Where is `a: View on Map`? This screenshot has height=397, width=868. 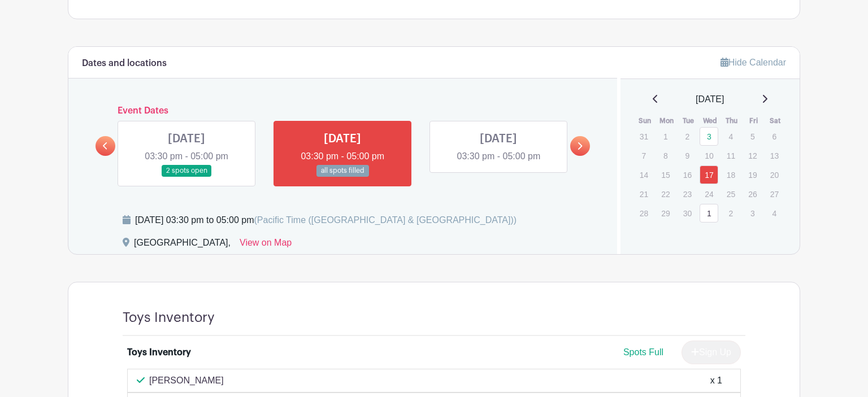
a: View on Map is located at coordinates (266, 245).